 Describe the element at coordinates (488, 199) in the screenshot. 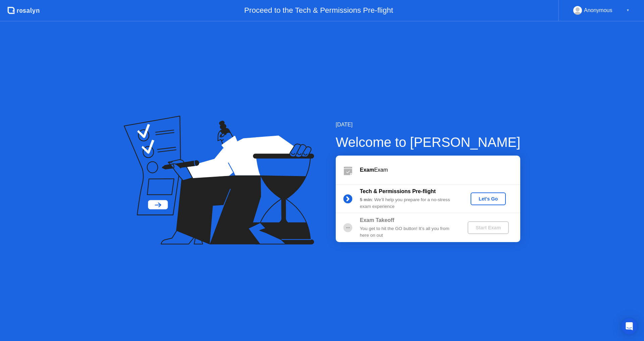

I see `button: Let's Go` at that location.